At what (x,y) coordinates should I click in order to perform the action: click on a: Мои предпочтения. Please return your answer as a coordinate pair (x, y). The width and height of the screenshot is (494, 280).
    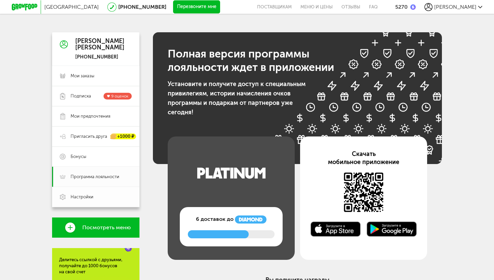
    Looking at the image, I should click on (96, 116).